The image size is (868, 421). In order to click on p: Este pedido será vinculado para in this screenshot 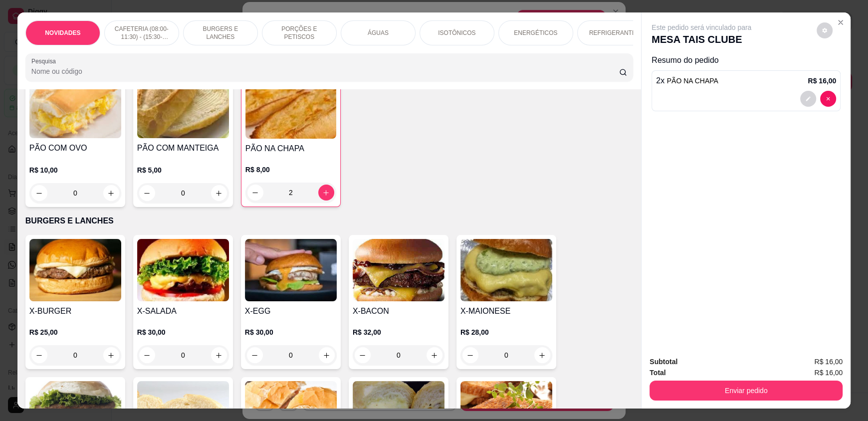, I will do `click(701, 28)`.